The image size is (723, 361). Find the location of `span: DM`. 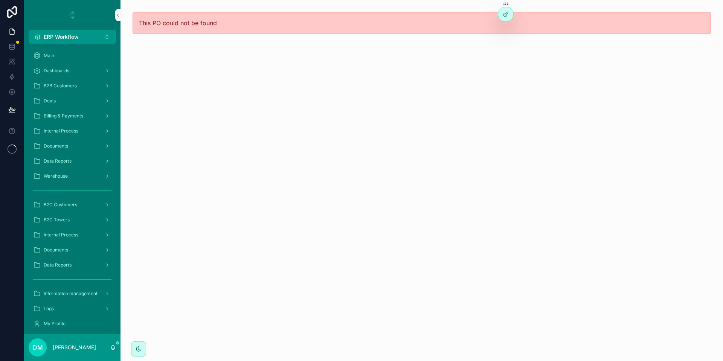

span: DM is located at coordinates (38, 347).